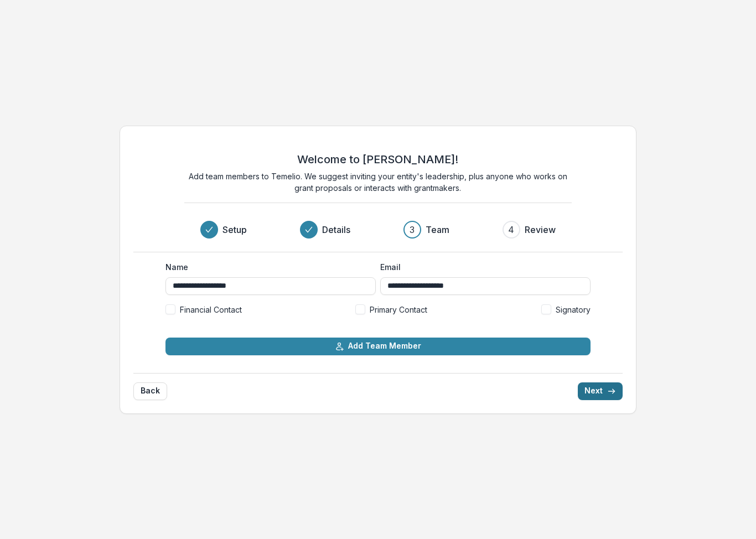  What do you see at coordinates (600, 391) in the screenshot?
I see `button: Next` at bounding box center [600, 391].